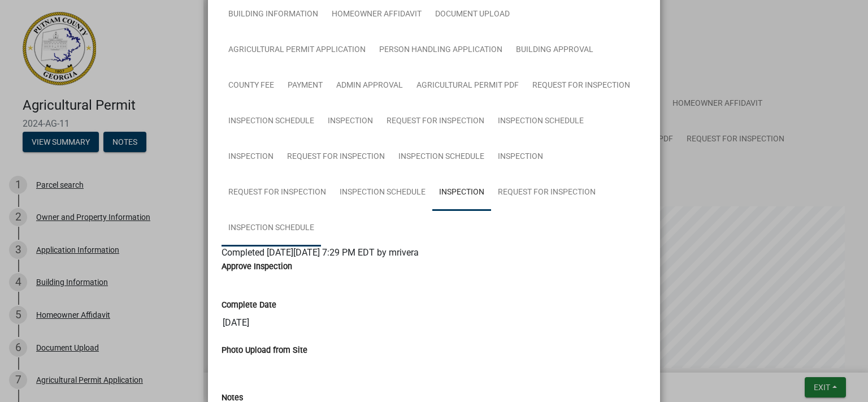  Describe the element at coordinates (233, 398) in the screenshot. I see `label: Notes` at that location.